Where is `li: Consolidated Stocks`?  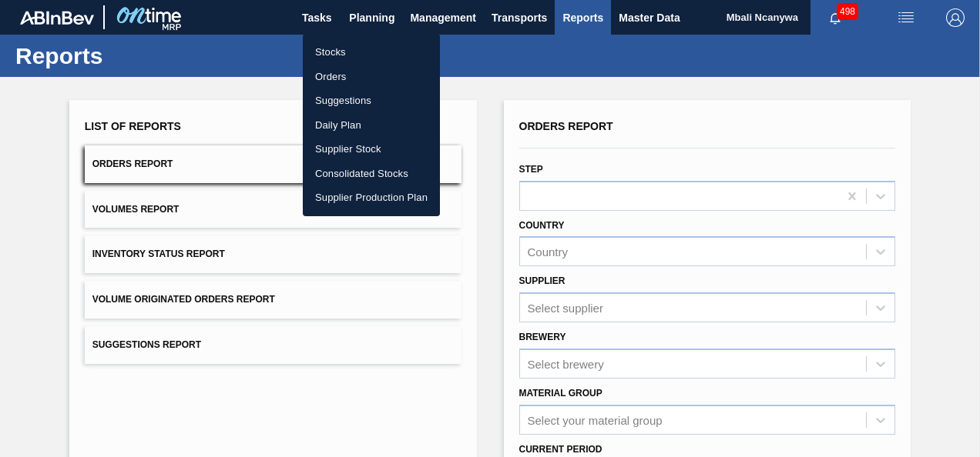 li: Consolidated Stocks is located at coordinates (371, 174).